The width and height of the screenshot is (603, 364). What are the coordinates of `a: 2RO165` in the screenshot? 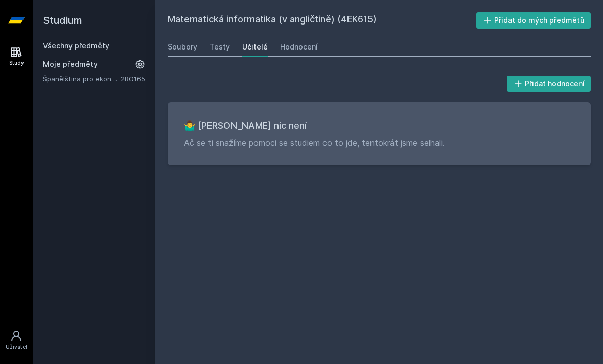 It's located at (133, 78).